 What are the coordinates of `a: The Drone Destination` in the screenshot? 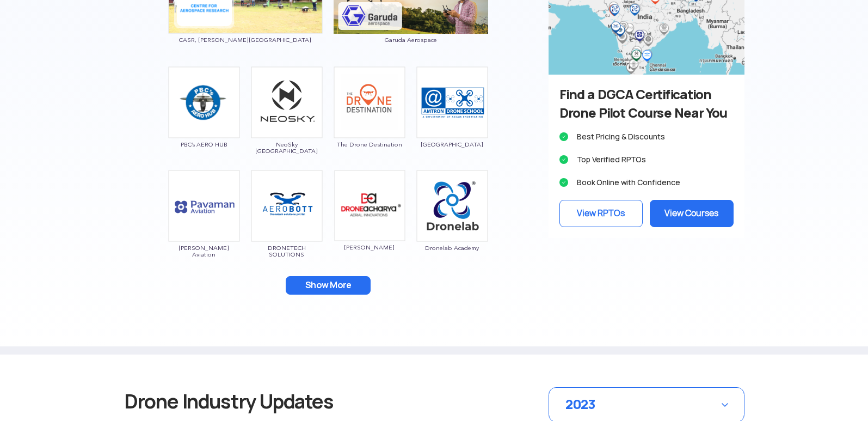 It's located at (370, 122).